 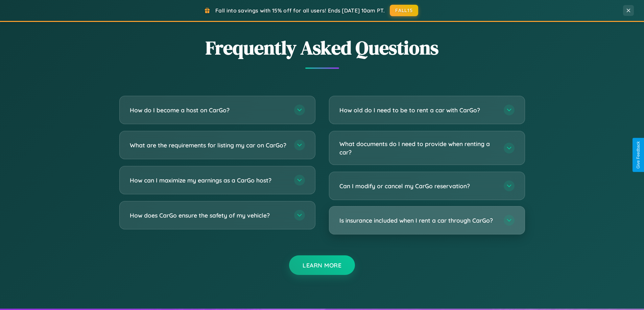 I want to click on h3: What are the requirements for listing my car on CarGo?, so click(x=208, y=145).